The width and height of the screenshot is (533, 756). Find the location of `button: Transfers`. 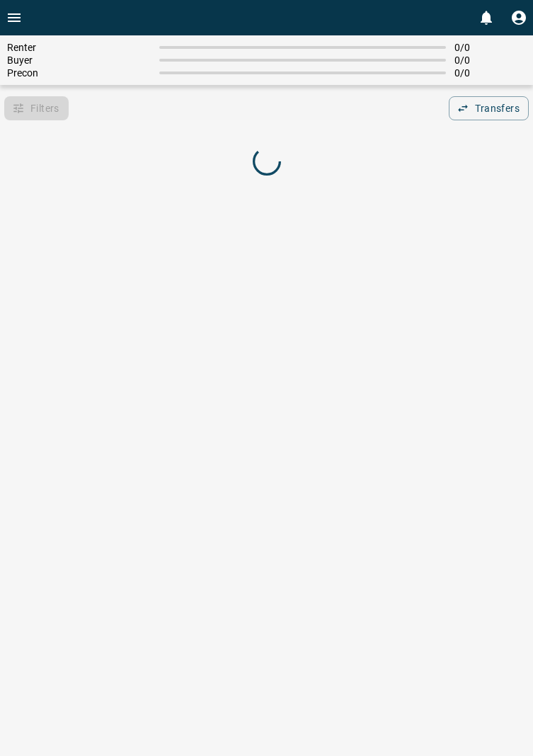

button: Transfers is located at coordinates (488, 108).